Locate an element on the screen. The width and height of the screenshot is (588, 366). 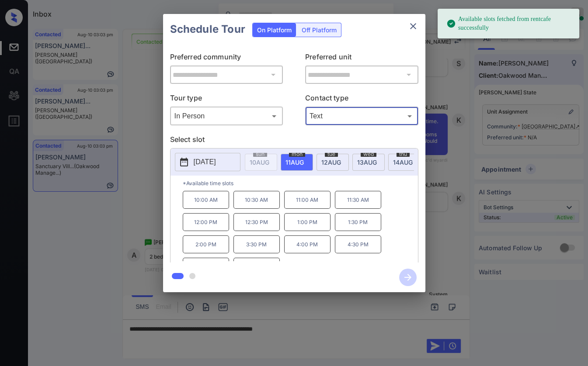
p: 12:00 PM is located at coordinates (206, 222).